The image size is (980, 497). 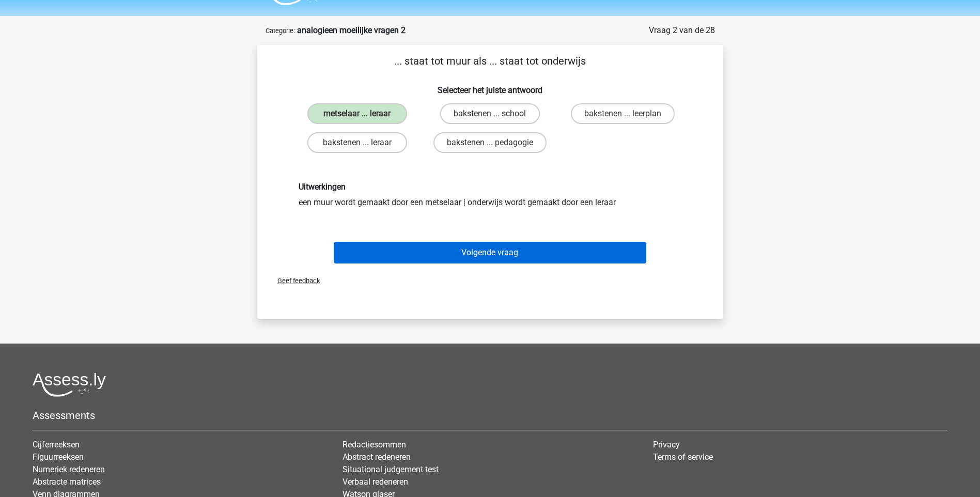 What do you see at coordinates (490, 415) in the screenshot?
I see `h5: Assessments` at bounding box center [490, 415].